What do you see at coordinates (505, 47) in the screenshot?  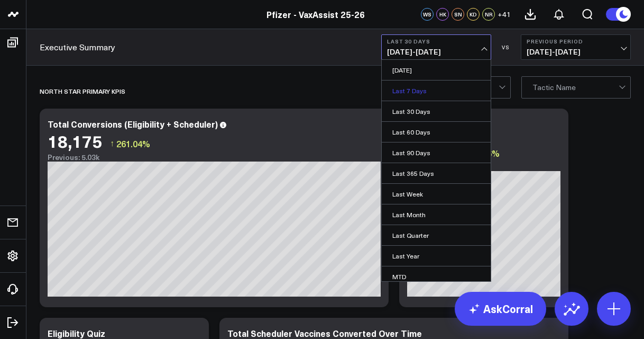 I see `div: VS` at bounding box center [505, 47].